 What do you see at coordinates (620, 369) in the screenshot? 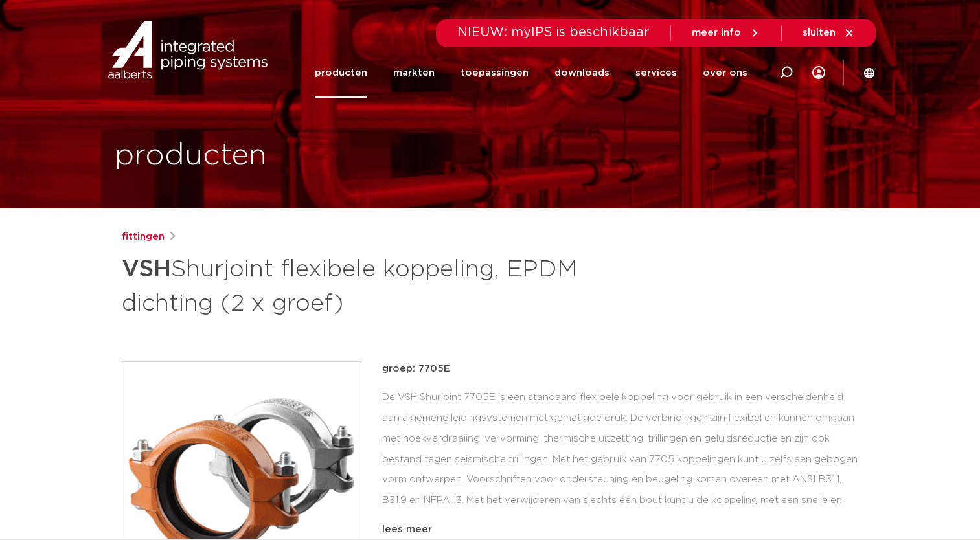
I see `p: groep: 7705E` at bounding box center [620, 369].